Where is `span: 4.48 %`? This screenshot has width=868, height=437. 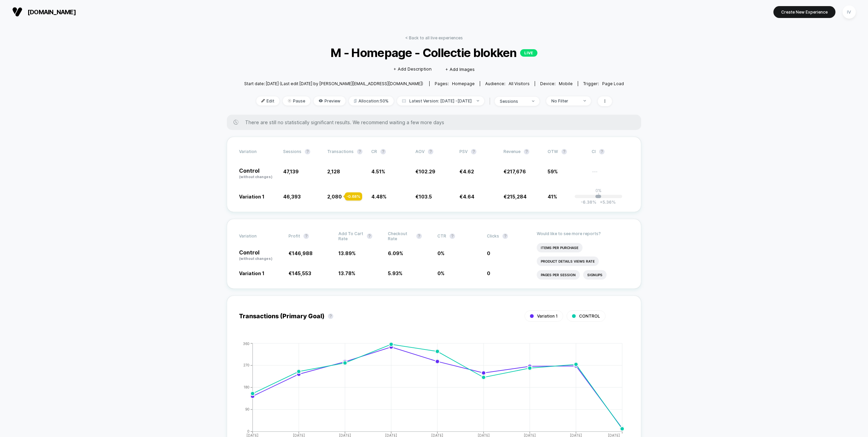 span: 4.48 % is located at coordinates (379, 197).